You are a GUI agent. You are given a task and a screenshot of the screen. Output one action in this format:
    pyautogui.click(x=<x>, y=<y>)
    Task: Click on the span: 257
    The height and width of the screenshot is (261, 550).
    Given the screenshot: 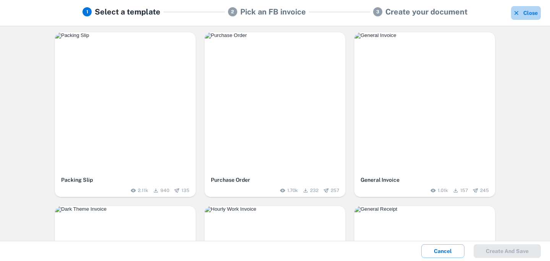 What is the action you would take?
    pyautogui.click(x=335, y=191)
    